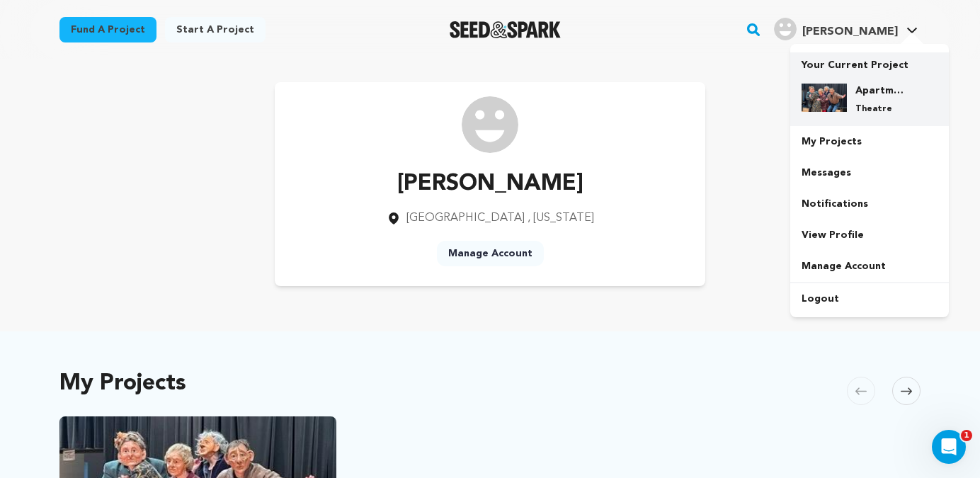 The width and height of the screenshot is (980, 478). Describe the element at coordinates (824, 97) in the screenshot. I see `img: 750bfb46e98c1f3c.jpg` at that location.